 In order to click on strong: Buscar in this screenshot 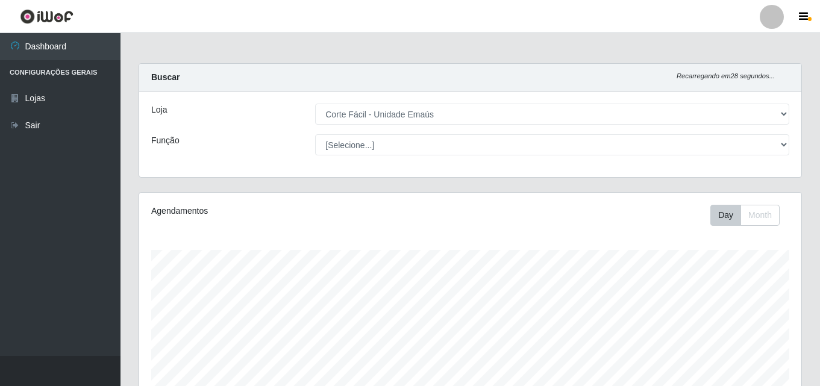, I will do `click(165, 77)`.